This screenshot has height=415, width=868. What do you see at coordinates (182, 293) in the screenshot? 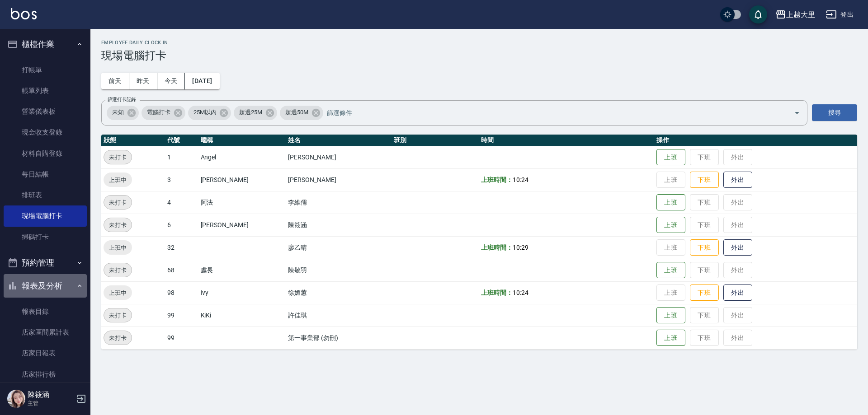
I see `td: 98` at bounding box center [182, 293].